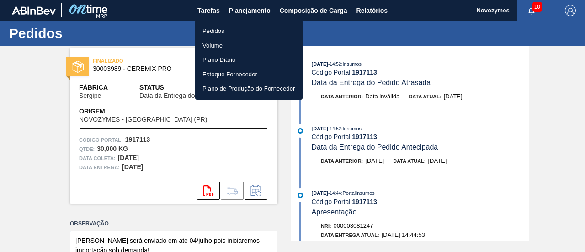 Image resolution: width=585 pixels, height=252 pixels. Describe the element at coordinates (249, 31) in the screenshot. I see `li: Pedidos` at that location.